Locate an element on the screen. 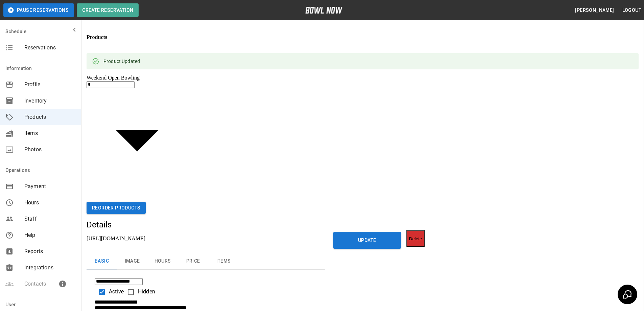 The image size is (644, 311). button: Create Reservation is located at coordinates (108, 10).